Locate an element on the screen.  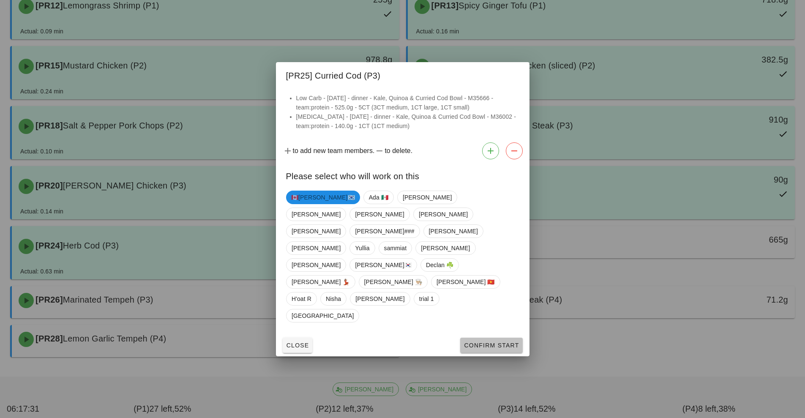
div: to add new team members. to delete. is located at coordinates (403, 151).